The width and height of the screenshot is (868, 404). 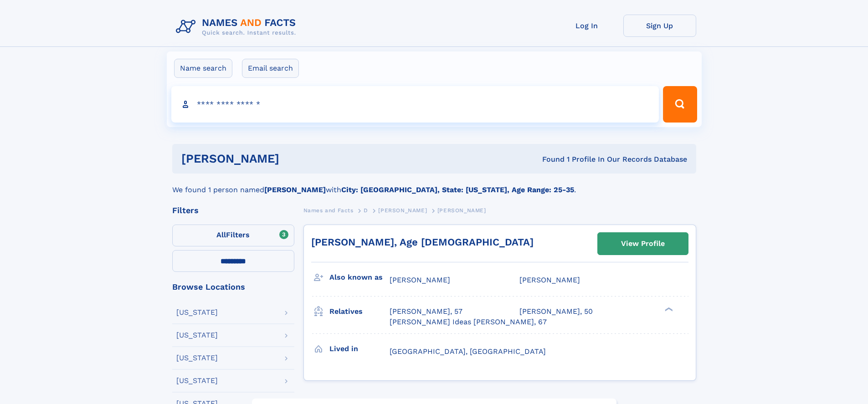 What do you see at coordinates (360, 348) in the screenshot?
I see `h3: Lived in` at bounding box center [360, 348].